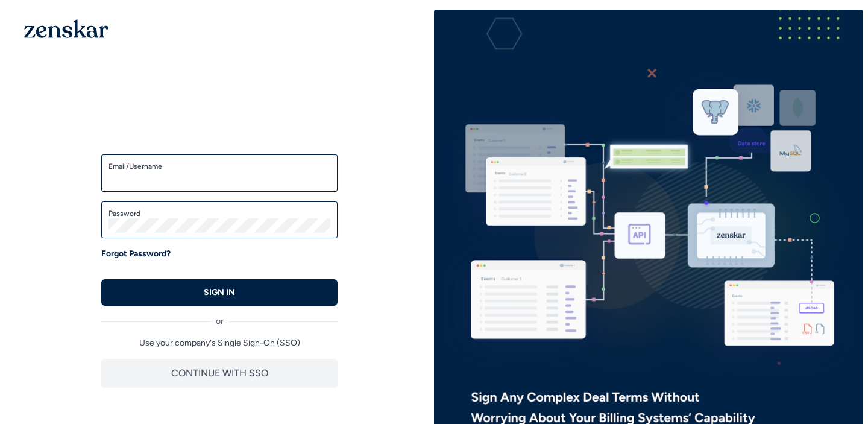  What do you see at coordinates (219, 343) in the screenshot?
I see `p: Use your company's Single Sign-On (SSO)` at bounding box center [219, 343].